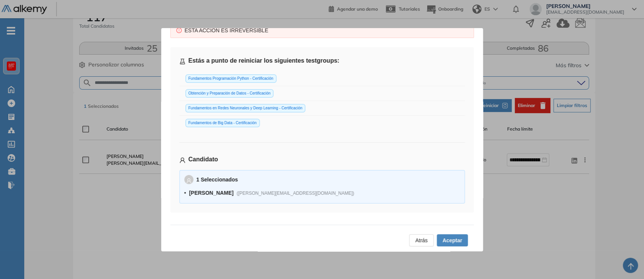 The height and width of the screenshot is (279, 644). What do you see at coordinates (421, 240) in the screenshot?
I see `span: Atrás` at bounding box center [421, 240].